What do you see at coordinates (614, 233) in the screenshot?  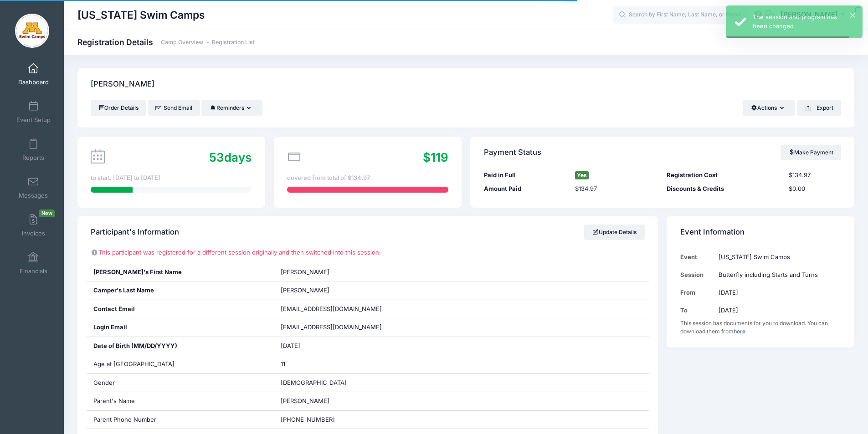 I see `a: Update Details` at bounding box center [614, 233].